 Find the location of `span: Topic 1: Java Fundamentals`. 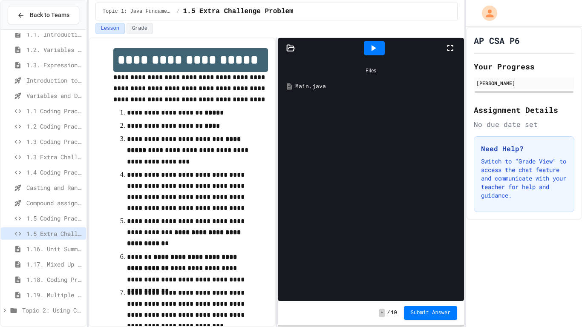

span: Topic 1: Java Fundamentals is located at coordinates (138, 12).